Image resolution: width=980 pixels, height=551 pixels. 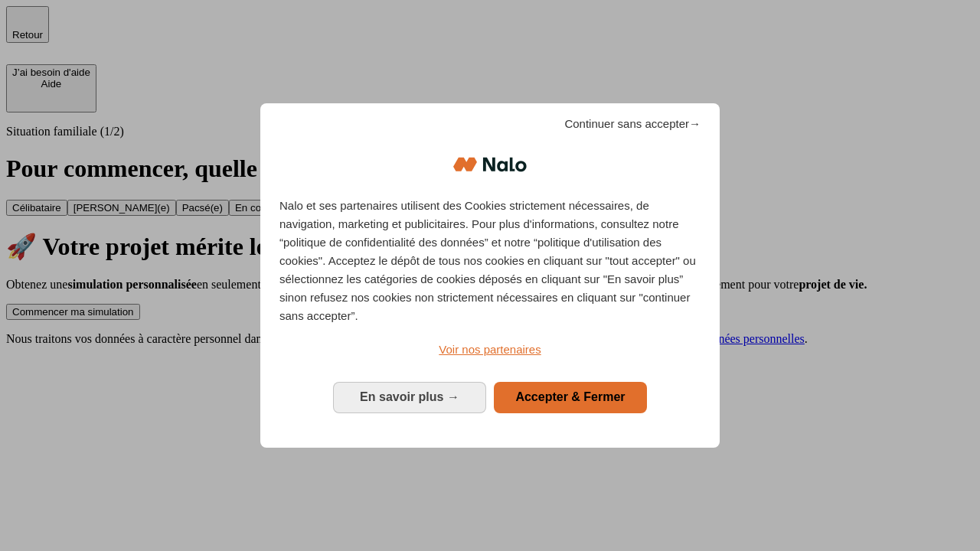 What do you see at coordinates (490, 261) in the screenshot?
I see `p: Nalo et ses partenaires utilisent des Cookies strictement nécessaires, de navigation, marketing e...` at bounding box center [490, 261].